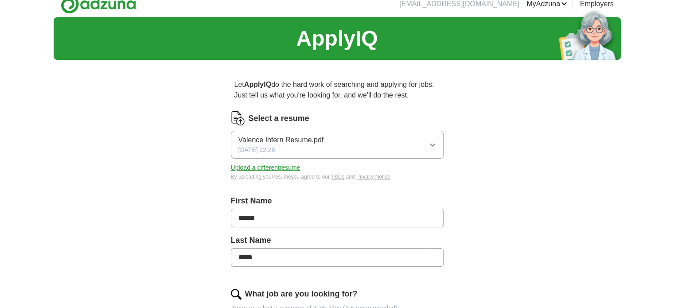 This screenshot has width=674, height=308. Describe the element at coordinates (337, 90) in the screenshot. I see `p: Let do the hard work of searching and applying for jobs. Just tell us what you're looking for, an...` at that location.